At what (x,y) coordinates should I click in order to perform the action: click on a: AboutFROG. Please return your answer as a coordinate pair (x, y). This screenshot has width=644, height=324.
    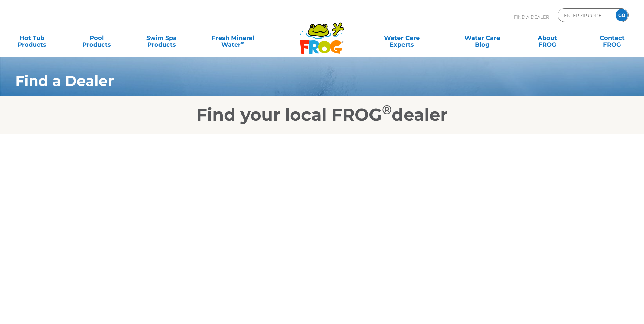
    Looking at the image, I should click on (547, 38).